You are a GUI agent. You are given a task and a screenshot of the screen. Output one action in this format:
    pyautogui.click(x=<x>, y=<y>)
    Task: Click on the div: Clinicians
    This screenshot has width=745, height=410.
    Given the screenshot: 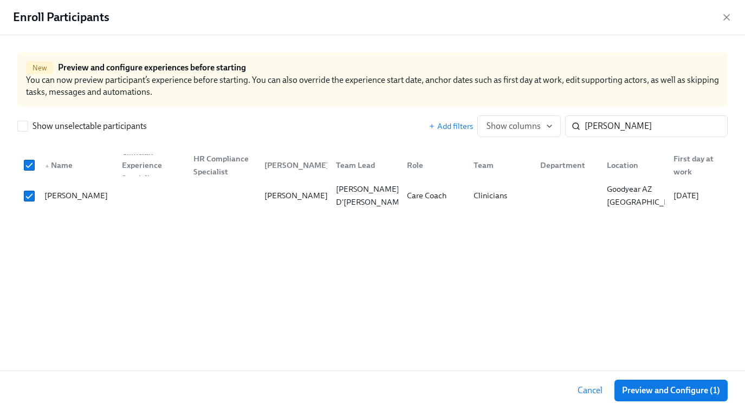 What is the action you would take?
    pyautogui.click(x=500, y=196)
    